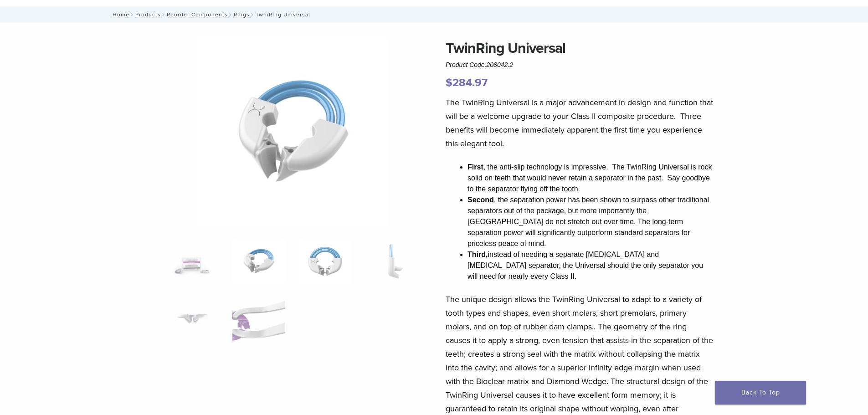  What do you see at coordinates (119, 15) in the screenshot?
I see `a: Home` at bounding box center [119, 15].